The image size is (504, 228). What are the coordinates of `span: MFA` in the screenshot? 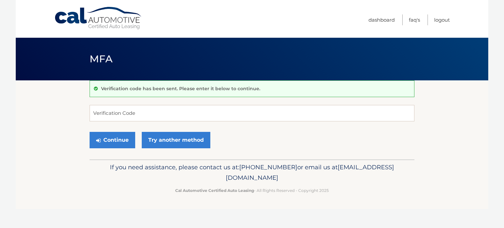 It's located at (101, 59).